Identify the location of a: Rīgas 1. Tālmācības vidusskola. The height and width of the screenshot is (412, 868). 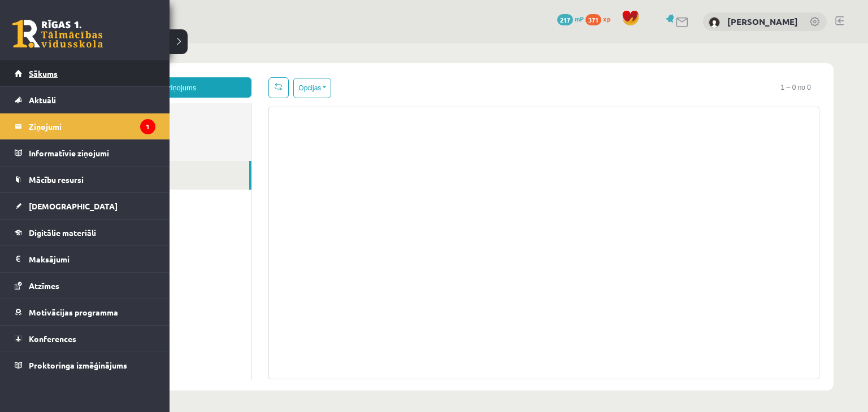
(58, 34).